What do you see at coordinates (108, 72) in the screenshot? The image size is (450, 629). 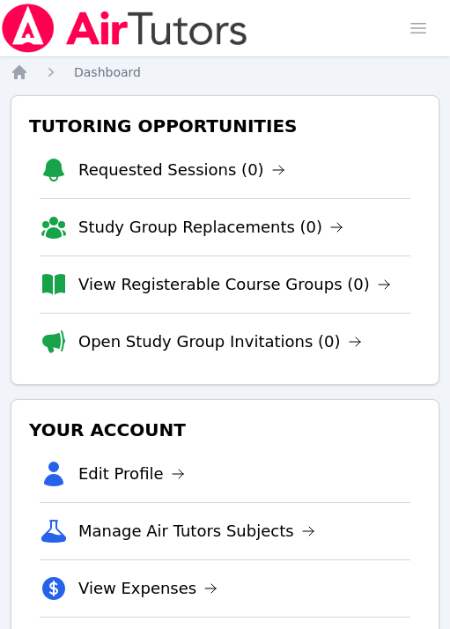 I see `a: Dashboard` at bounding box center [108, 72].